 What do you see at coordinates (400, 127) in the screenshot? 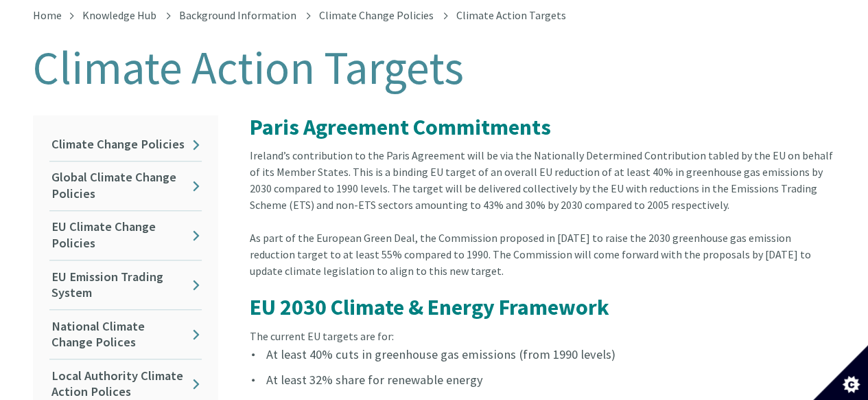
I see `span: Paris Agreement Commitments` at bounding box center [400, 127].